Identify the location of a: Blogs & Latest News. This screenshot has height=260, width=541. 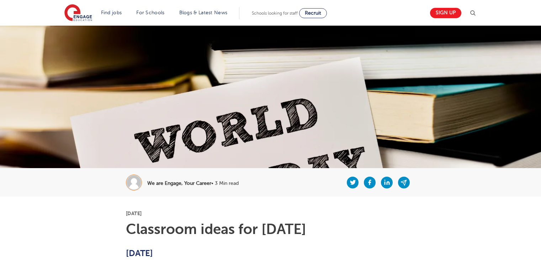
(204, 12).